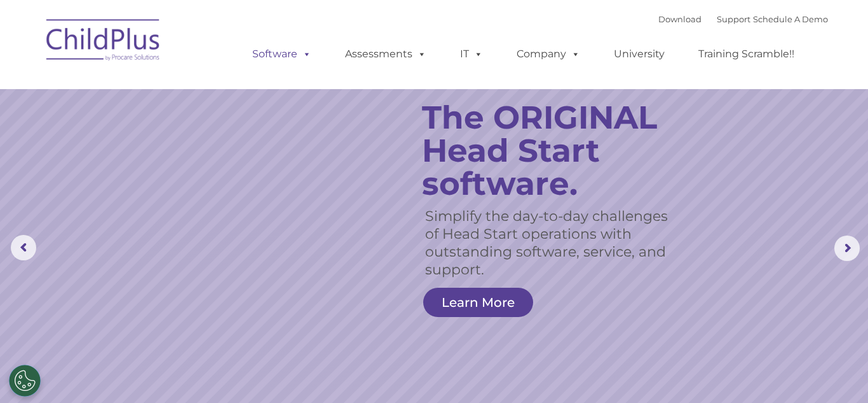  What do you see at coordinates (282, 54) in the screenshot?
I see `a: Software` at bounding box center [282, 54].